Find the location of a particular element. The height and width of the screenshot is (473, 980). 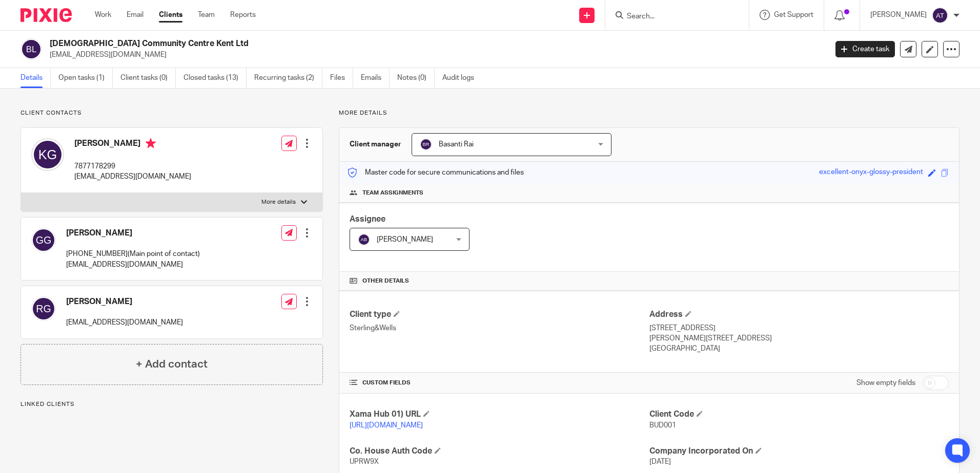

a: Reports is located at coordinates (243, 15).